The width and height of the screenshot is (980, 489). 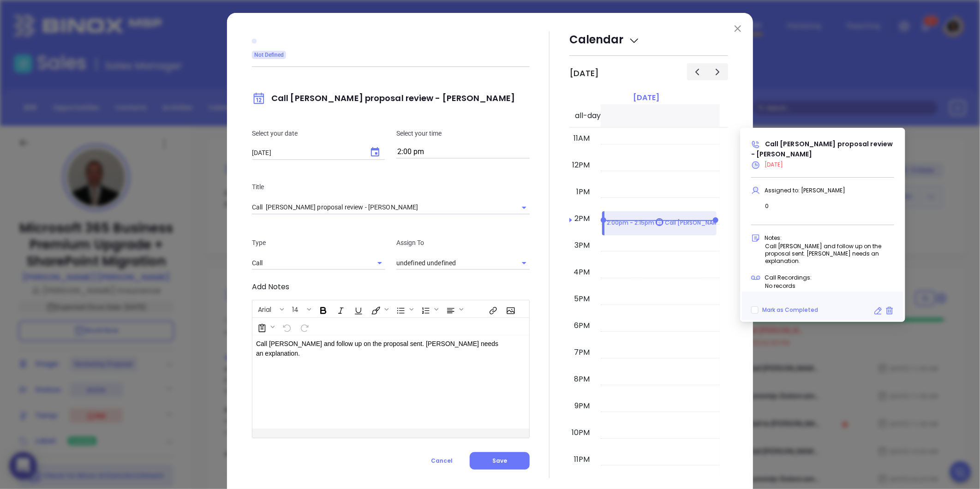 What do you see at coordinates (582, 352) in the screenshot?
I see `div: 7pm` at bounding box center [582, 352].